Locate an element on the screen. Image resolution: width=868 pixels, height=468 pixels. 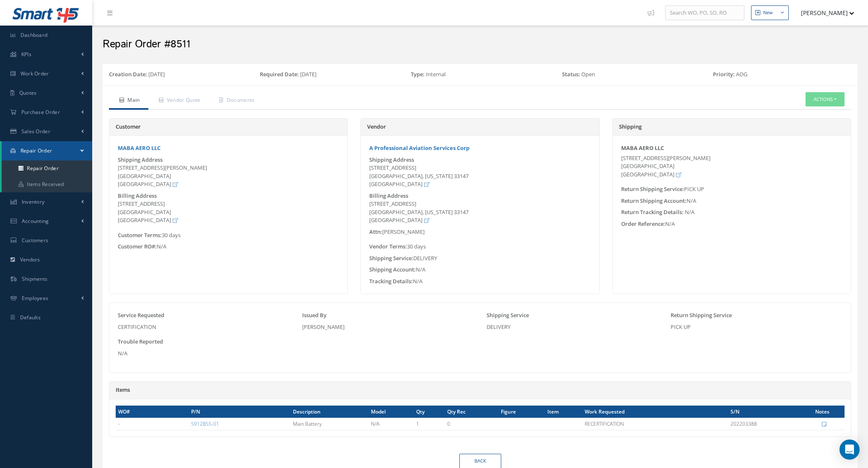
div: Open Intercom Messenger is located at coordinates (849, 450).